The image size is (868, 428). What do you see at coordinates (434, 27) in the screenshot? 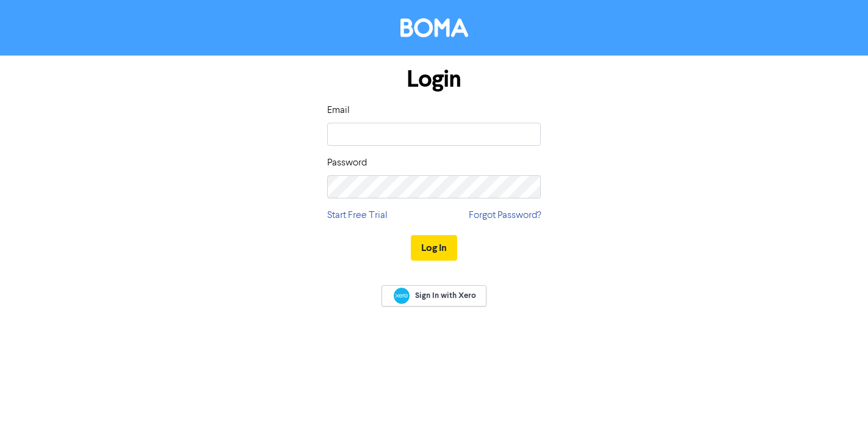
I see `img: BOMA Logo` at bounding box center [434, 27].